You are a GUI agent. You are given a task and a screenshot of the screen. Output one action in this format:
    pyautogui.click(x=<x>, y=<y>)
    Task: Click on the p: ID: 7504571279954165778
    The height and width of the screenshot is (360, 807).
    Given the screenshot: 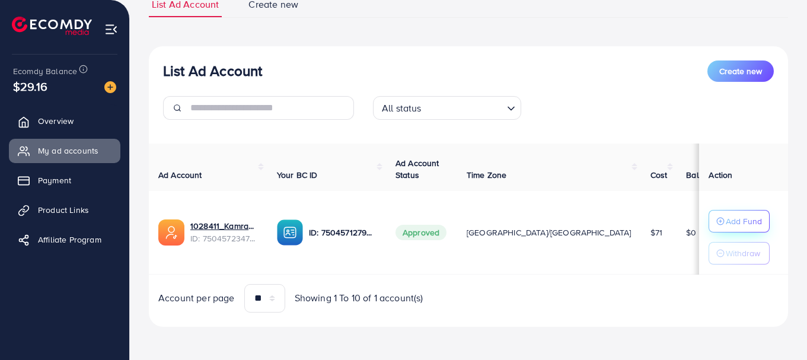 What is the action you would take?
    pyautogui.click(x=343, y=232)
    